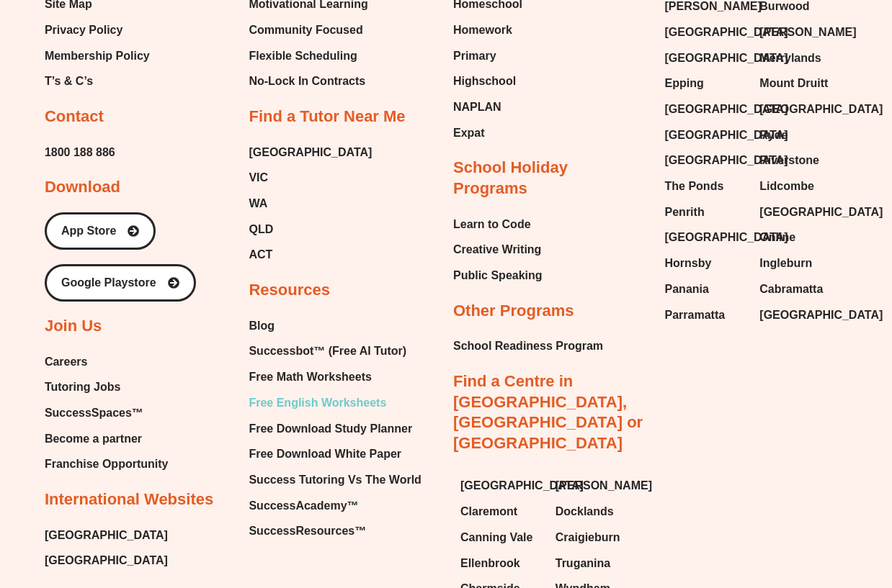  What do you see at coordinates (528, 347) in the screenshot?
I see `a: School Readiness Program` at bounding box center [528, 347].